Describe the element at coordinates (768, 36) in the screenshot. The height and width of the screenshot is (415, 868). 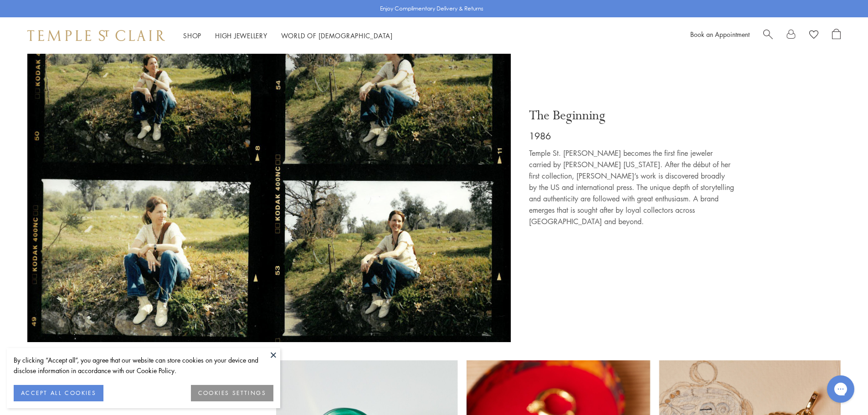
I see `a: Search` at that location.